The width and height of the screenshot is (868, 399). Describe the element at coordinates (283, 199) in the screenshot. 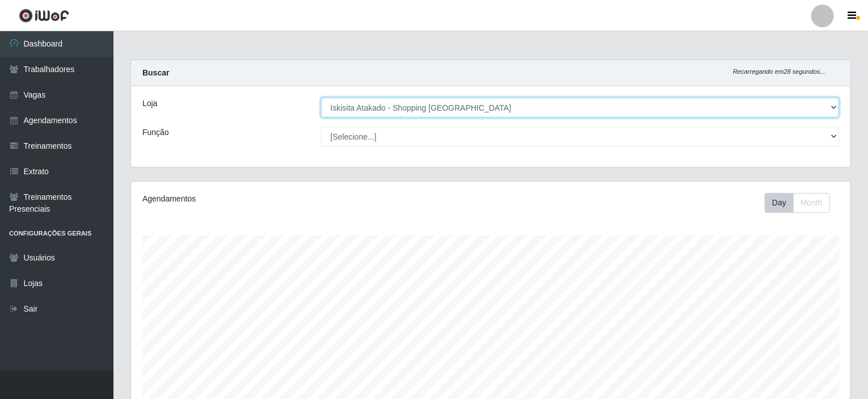

I see `div: Agendamentos` at that location.